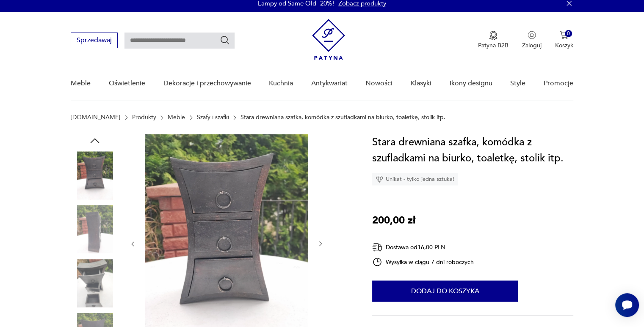 This screenshot has width=644, height=327. Describe the element at coordinates (568, 33) in the screenshot. I see `div: 0` at that location.